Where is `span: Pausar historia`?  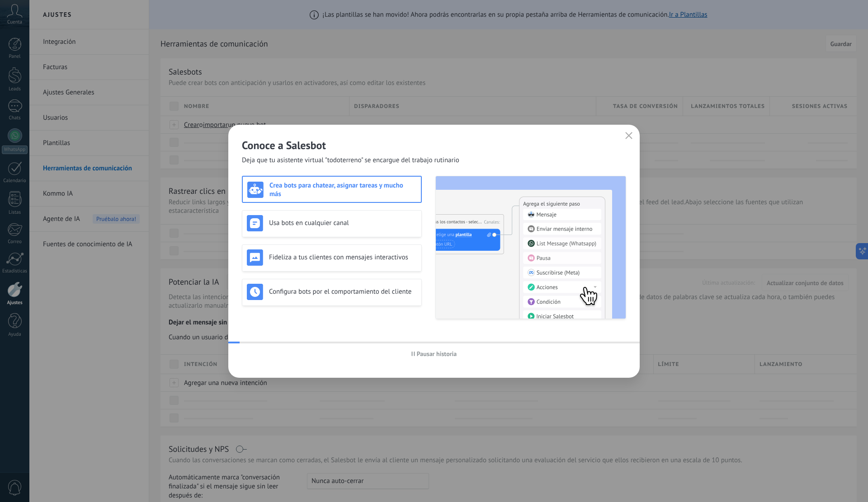 span: Pausar historia is located at coordinates (436, 354).